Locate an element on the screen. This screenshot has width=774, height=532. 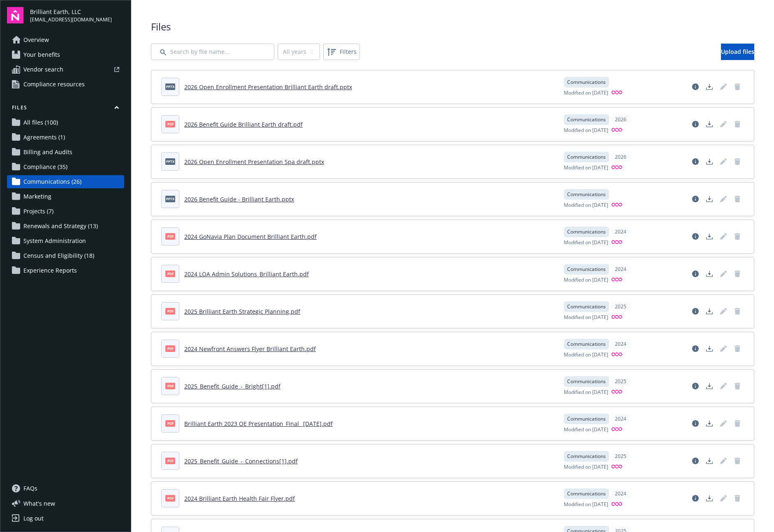
a: Projects (7) is located at coordinates (65, 211).